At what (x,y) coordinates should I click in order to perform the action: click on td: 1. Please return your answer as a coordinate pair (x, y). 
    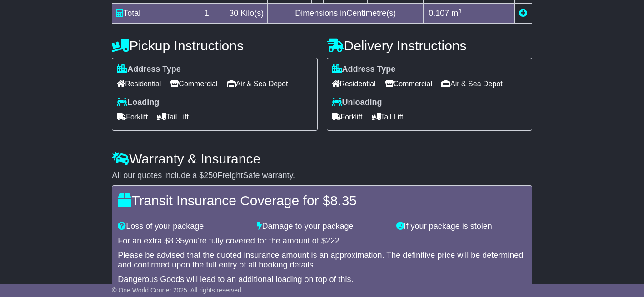
    Looking at the image, I should click on (207, 14).